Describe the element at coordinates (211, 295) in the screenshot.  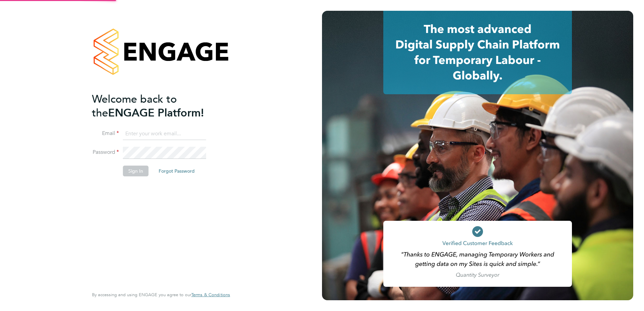
I see `a: Terms & Conditions` at that location.